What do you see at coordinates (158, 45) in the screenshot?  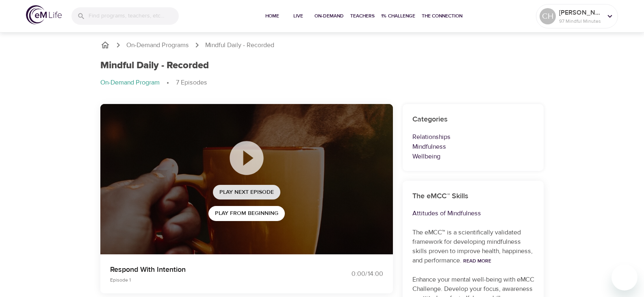 I see `a: On-Demand Programs` at bounding box center [158, 45].